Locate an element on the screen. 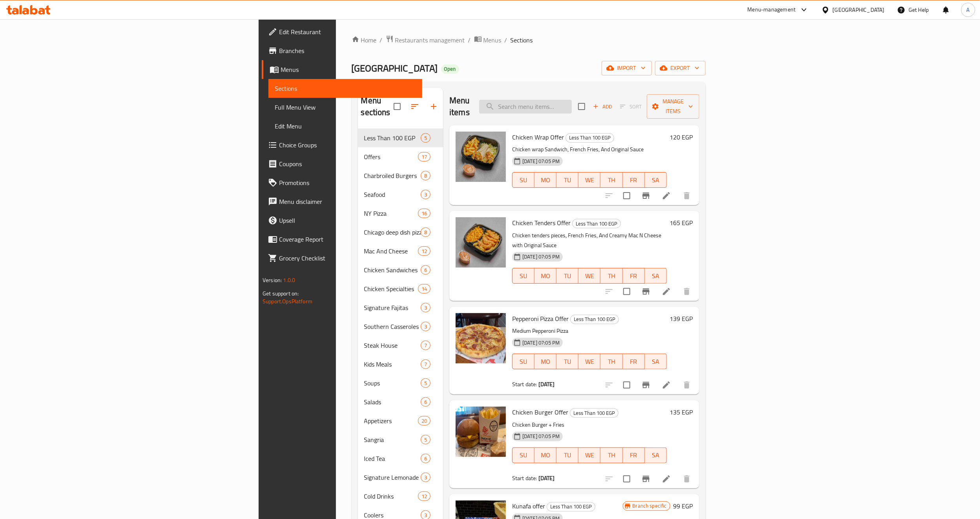  button: WE is located at coordinates (589, 180).